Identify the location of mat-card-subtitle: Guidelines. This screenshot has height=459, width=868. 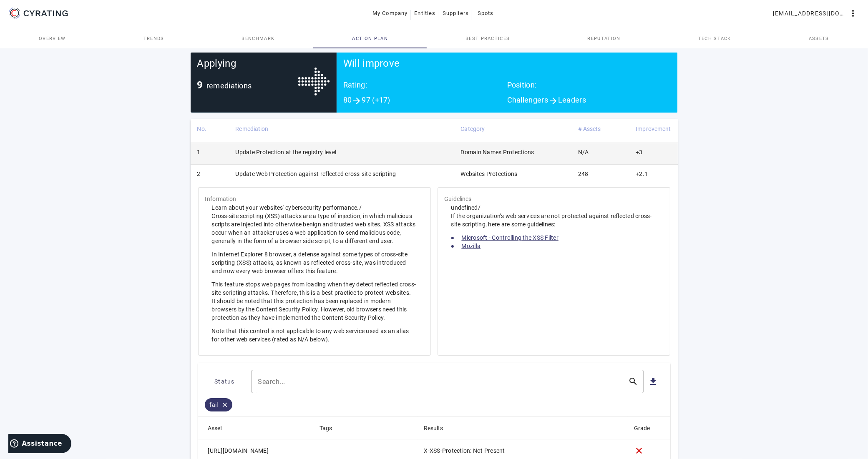
(458, 199).